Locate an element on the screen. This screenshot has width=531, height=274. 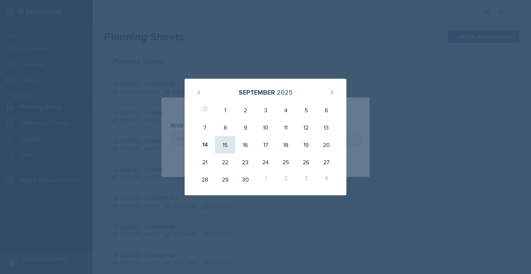
div: 6 is located at coordinates (326, 110).